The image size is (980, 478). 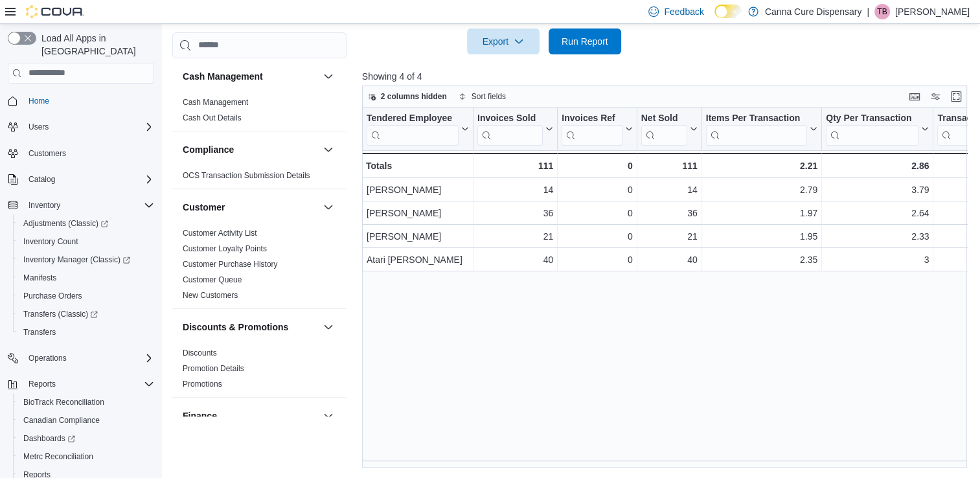 What do you see at coordinates (62, 420) in the screenshot?
I see `a: Canadian Compliance` at bounding box center [62, 420].